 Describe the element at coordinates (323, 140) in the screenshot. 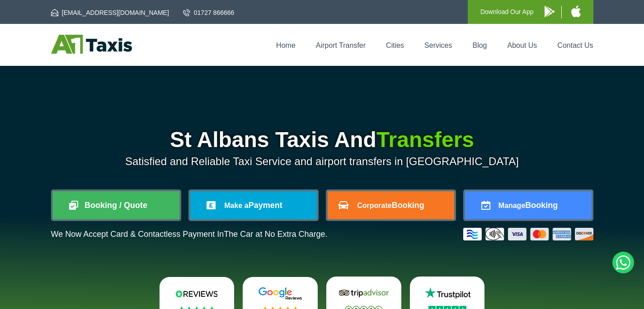

I see `h1: St Albans Taxis And` at that location.